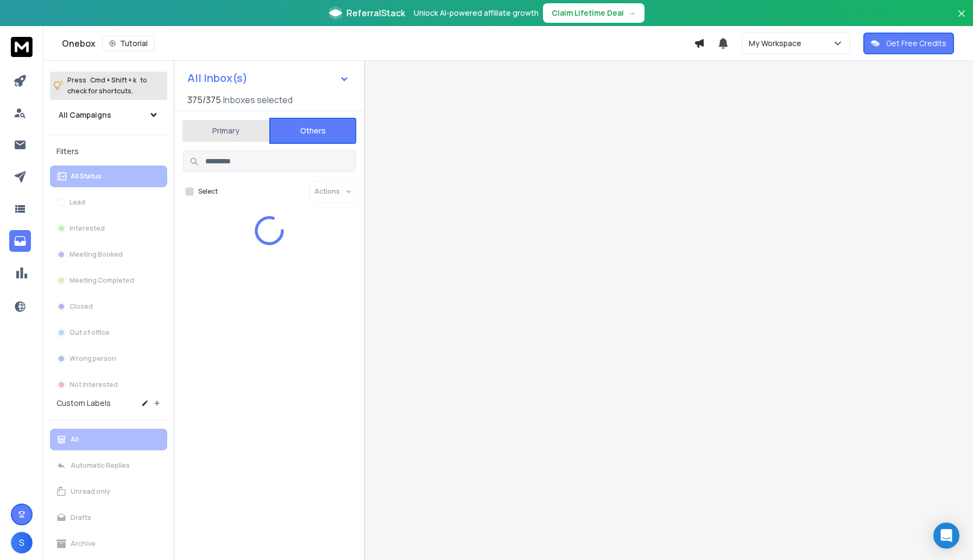  What do you see at coordinates (269, 78) in the screenshot?
I see `button: All Inbox(s)` at bounding box center [269, 78].